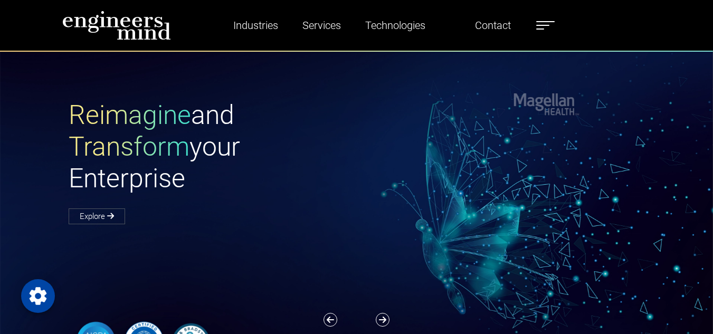 The height and width of the screenshot is (334, 713). Describe the element at coordinates (493, 25) in the screenshot. I see `a: Contact` at that location.